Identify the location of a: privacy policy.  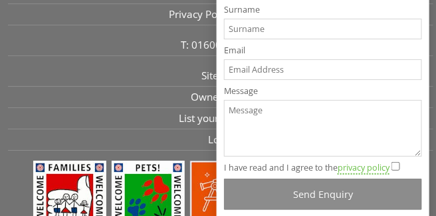
(364, 168).